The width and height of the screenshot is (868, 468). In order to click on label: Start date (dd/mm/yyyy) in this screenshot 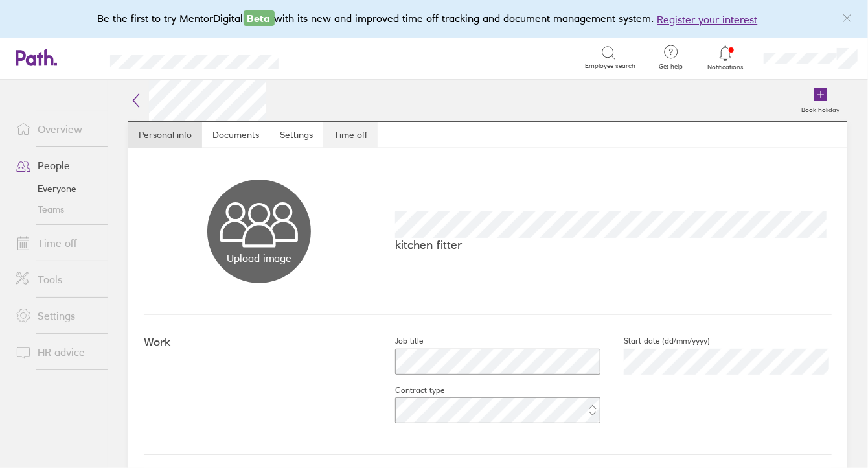, I will do `click(656, 341)`.